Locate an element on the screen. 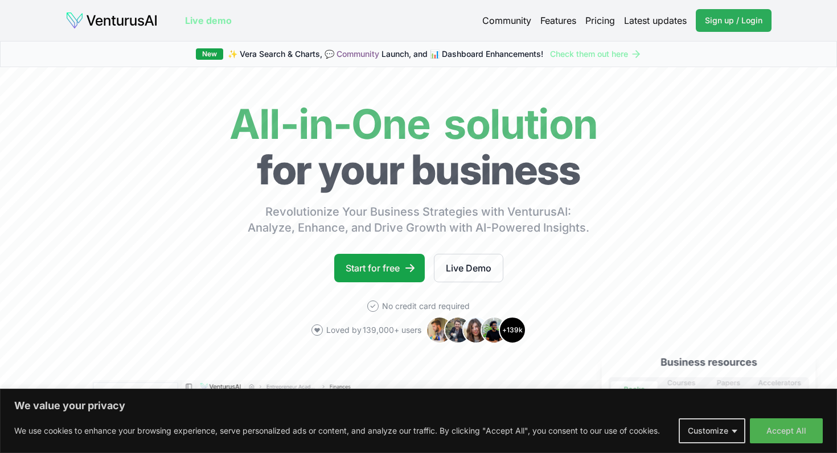  p: We use cookies to enhance your browsing experience, serve personalized ads or content, and analyz... is located at coordinates (337, 431).